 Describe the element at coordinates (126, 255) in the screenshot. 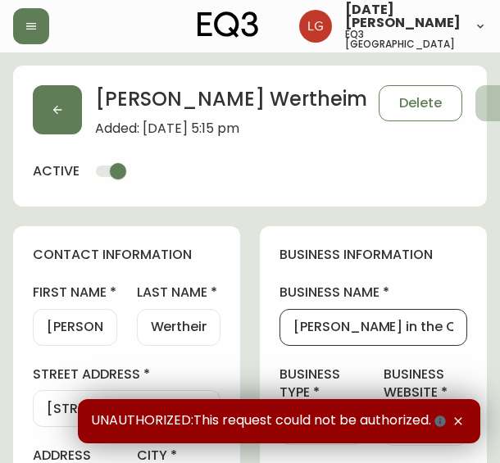

I see `h4: contact information` at that location.